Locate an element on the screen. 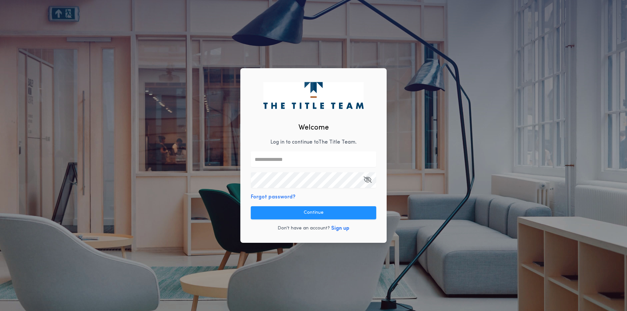 The image size is (627, 311). button: Forgot password? is located at coordinates (273, 197).